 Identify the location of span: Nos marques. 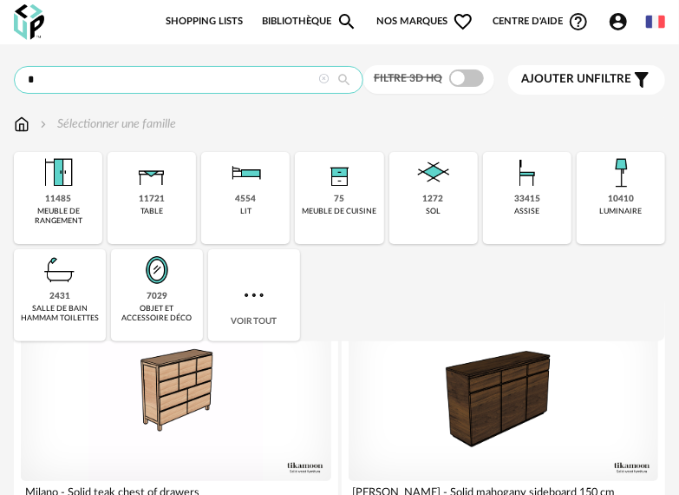
(425, 22).